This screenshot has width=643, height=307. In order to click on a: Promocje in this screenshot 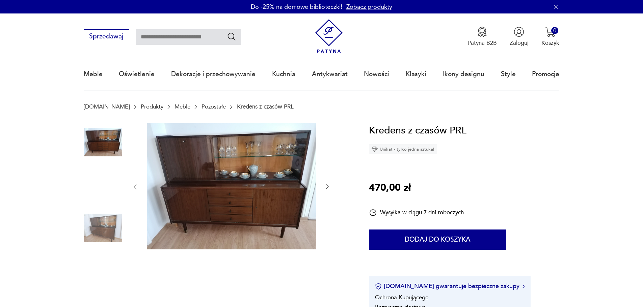, I will do `click(545, 74)`.